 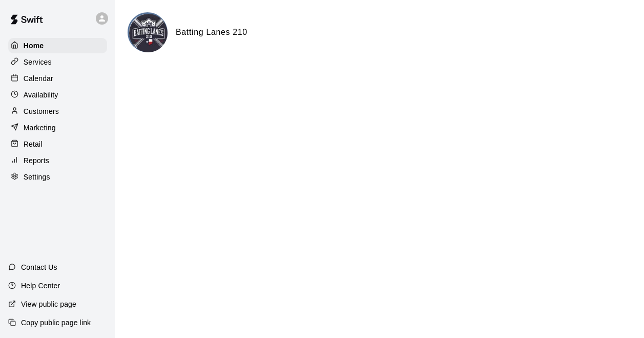 I want to click on a: Customers, so click(x=57, y=111).